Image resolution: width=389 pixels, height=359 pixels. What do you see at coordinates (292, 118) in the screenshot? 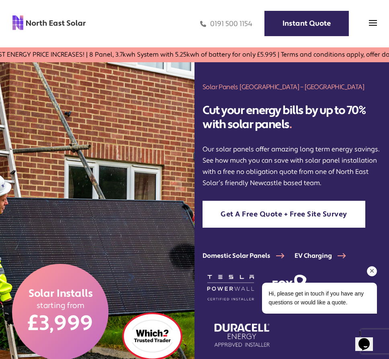
I see `h2: Cut your energy bills by up to 70% with solar panels` at bounding box center [292, 118].